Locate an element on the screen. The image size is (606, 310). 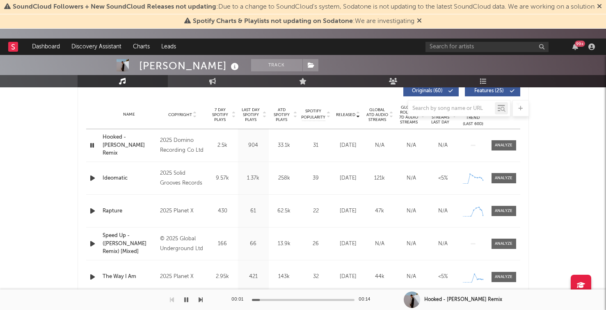
a: Leads is located at coordinates (169, 47).